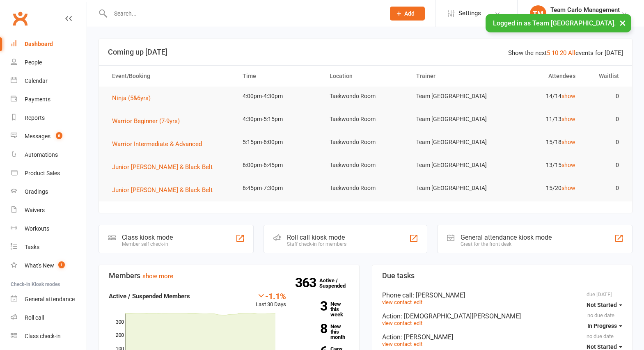 The height and width of the screenshot is (350, 644). Describe the element at coordinates (42, 336) in the screenshot. I see `div: Class check-in` at that location.